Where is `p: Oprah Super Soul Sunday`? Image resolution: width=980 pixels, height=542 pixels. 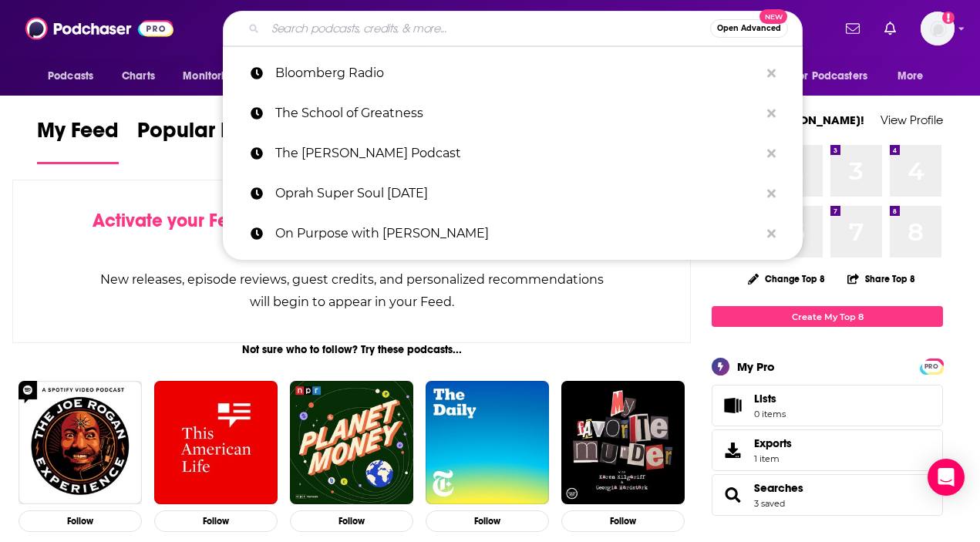 p: Oprah Super Soul Sunday is located at coordinates (517, 193).